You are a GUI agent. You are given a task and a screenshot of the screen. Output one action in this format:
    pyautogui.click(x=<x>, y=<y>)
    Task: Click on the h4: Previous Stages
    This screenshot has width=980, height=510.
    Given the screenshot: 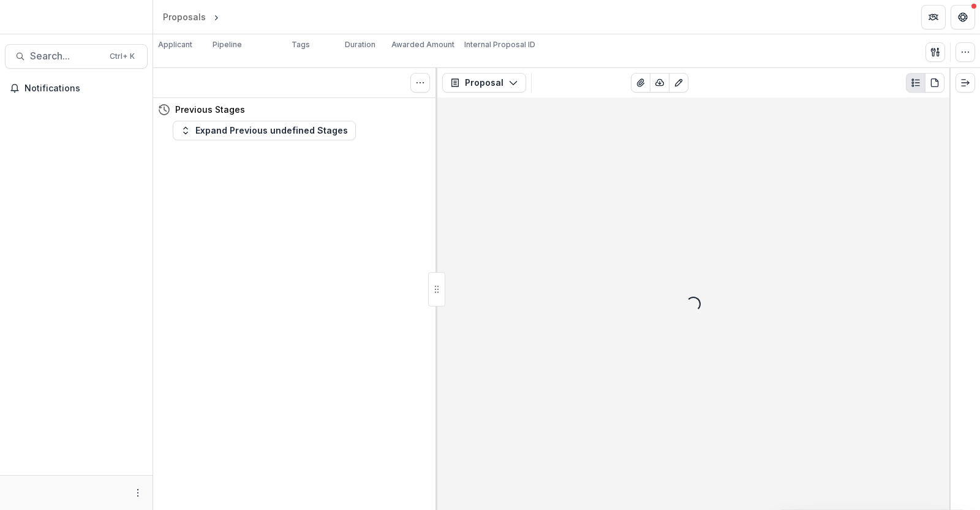 What is the action you would take?
    pyautogui.click(x=210, y=109)
    